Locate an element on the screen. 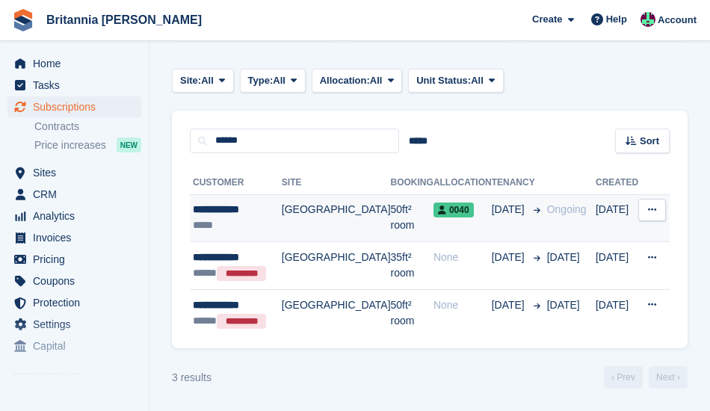 The image size is (710, 411). span: Sites is located at coordinates (78, 173).